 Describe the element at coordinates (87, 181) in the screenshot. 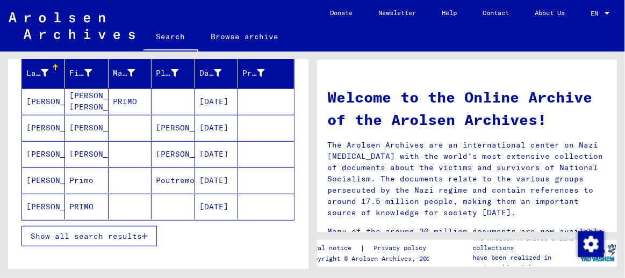

I see `mat-cell: Primo` at that location.